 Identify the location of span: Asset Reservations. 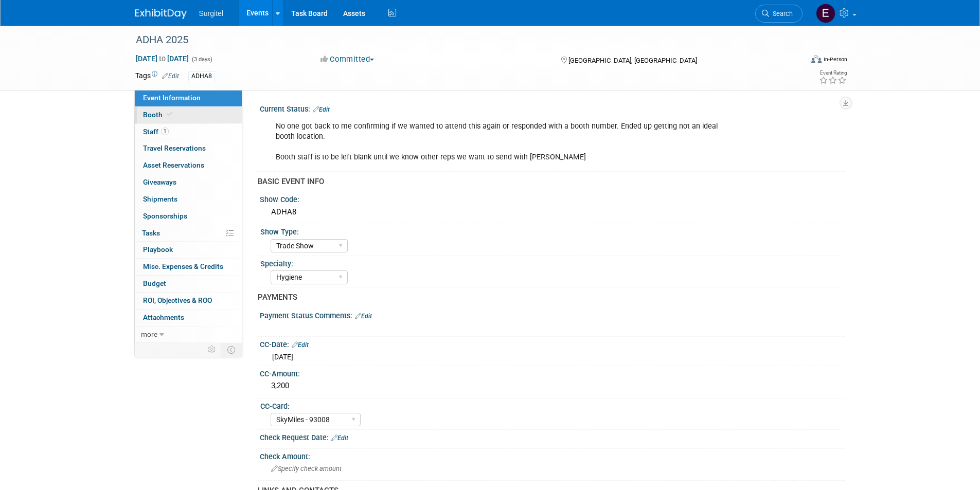
(174, 165).